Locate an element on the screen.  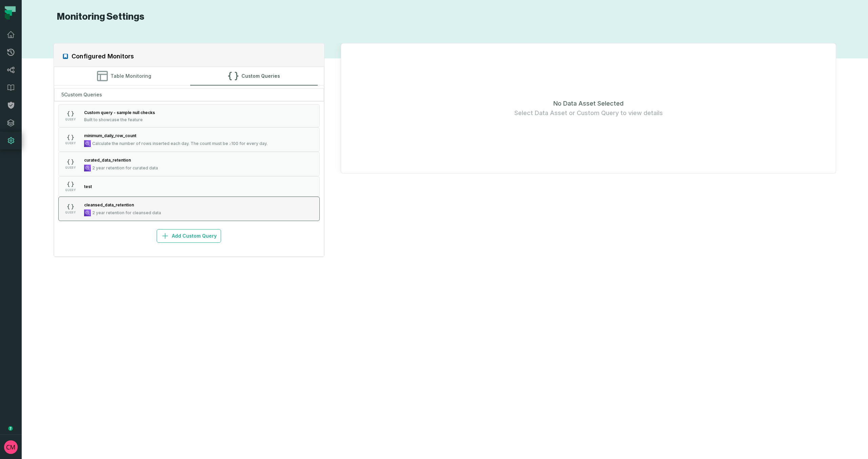
span: 2 year retention for cleansed data is located at coordinates (127, 213).